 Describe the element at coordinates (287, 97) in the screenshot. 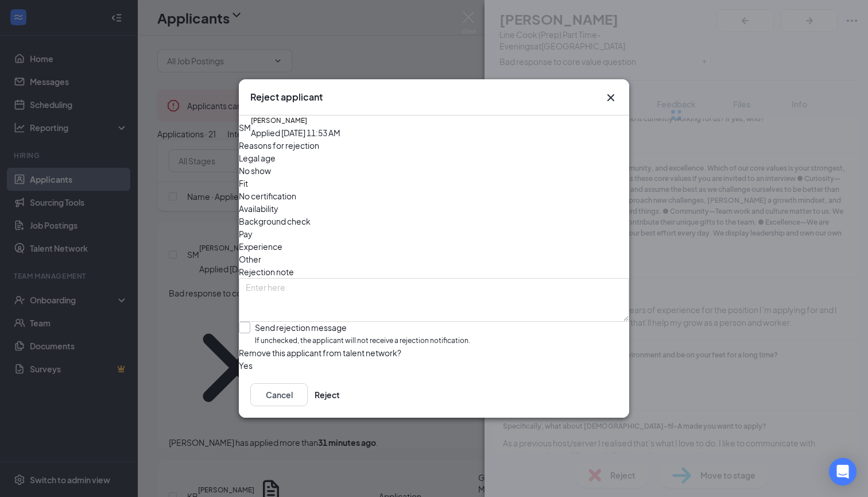

I see `h3: Reject applicant` at that location.